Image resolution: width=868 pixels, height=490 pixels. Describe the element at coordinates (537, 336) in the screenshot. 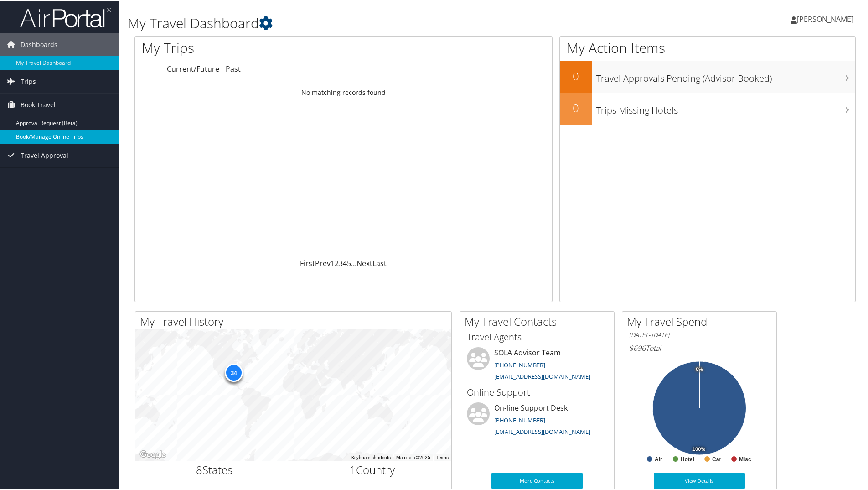

I see `h3: Travel Agents` at that location.